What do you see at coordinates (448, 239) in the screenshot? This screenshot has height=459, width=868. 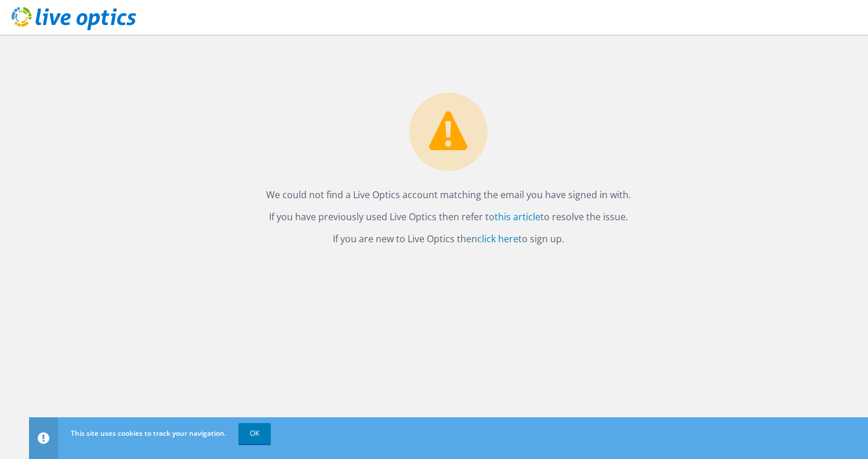 I see `p: If you are new to Live Optics then to sign up.` at bounding box center [448, 239].